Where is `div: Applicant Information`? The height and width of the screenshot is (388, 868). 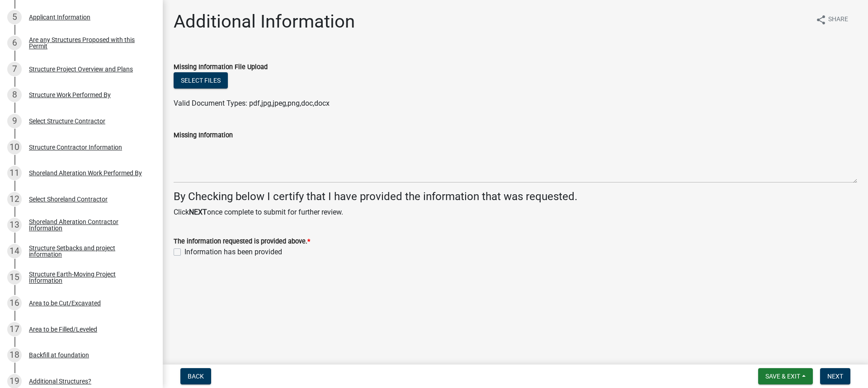 div: Applicant Information is located at coordinates (60, 17).